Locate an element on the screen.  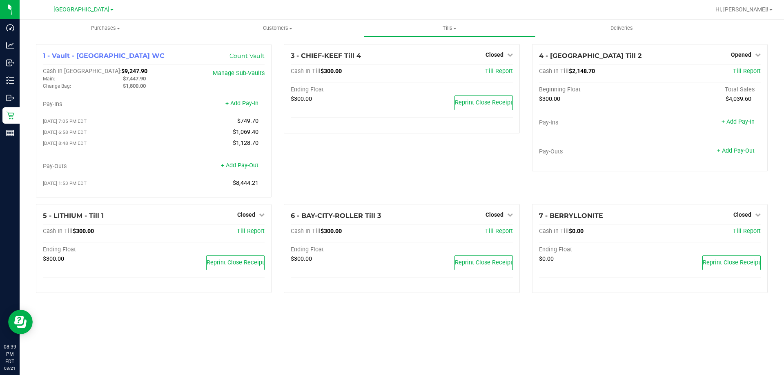
a: Count Vault is located at coordinates (247, 56).